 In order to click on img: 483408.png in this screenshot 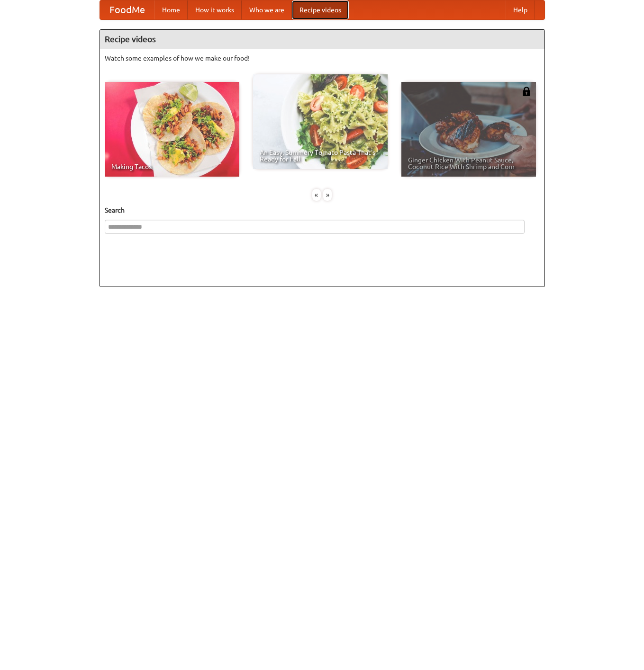, I will do `click(527, 92)`.